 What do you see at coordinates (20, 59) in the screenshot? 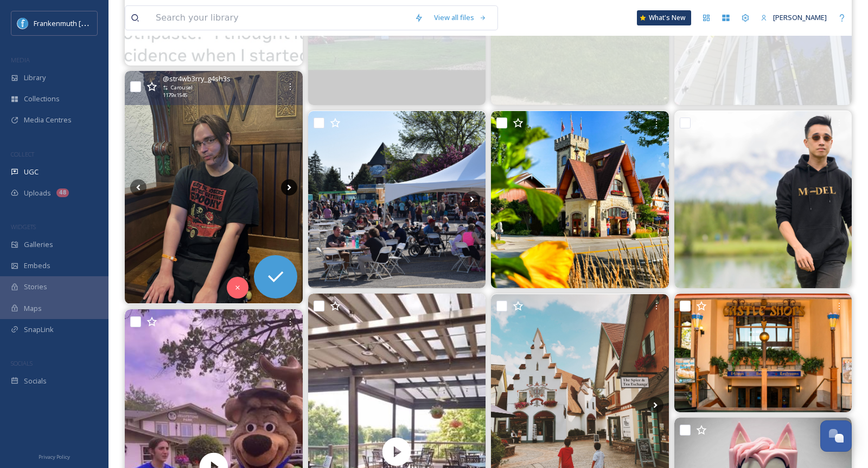
I see `span: MEDIA` at bounding box center [20, 59].